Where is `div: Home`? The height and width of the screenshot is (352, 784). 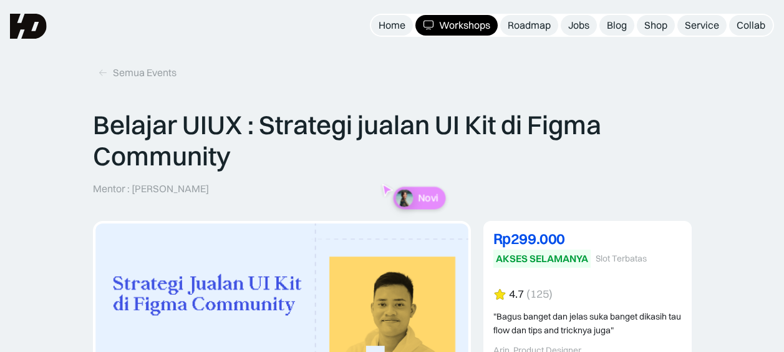 div: Home is located at coordinates (392, 25).